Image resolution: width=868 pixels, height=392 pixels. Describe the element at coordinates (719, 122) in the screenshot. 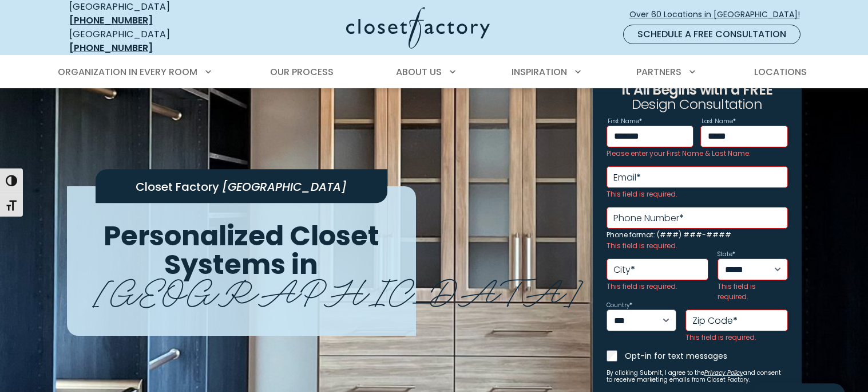

I see `label: Last Name` at that location.